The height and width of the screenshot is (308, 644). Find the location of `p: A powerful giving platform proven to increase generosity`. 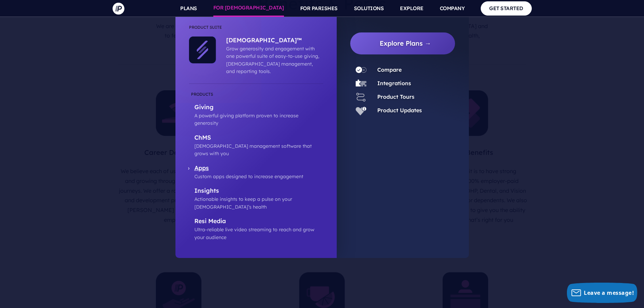

p: A powerful giving platform proven to increase generosity is located at coordinates (258, 119).